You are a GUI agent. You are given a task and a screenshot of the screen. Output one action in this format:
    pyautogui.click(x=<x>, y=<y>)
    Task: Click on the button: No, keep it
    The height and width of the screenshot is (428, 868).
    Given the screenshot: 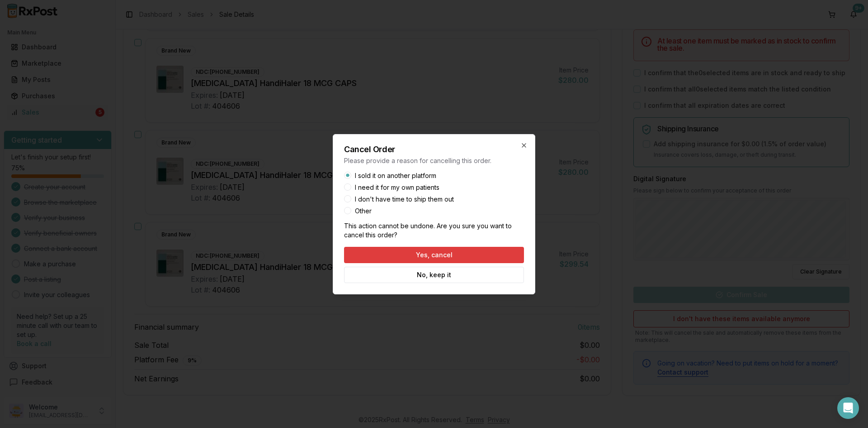 What is the action you would take?
    pyautogui.click(x=434, y=275)
    